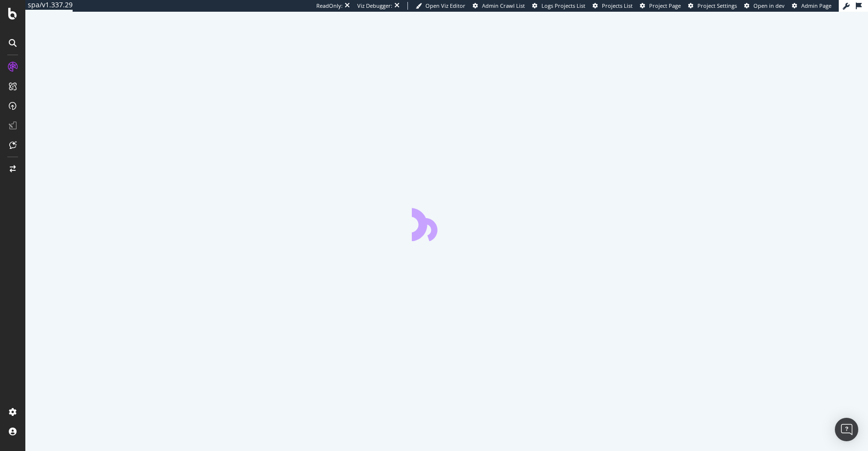 Image resolution: width=868 pixels, height=451 pixels. Describe the element at coordinates (811, 6) in the screenshot. I see `a: Admin Page` at that location.